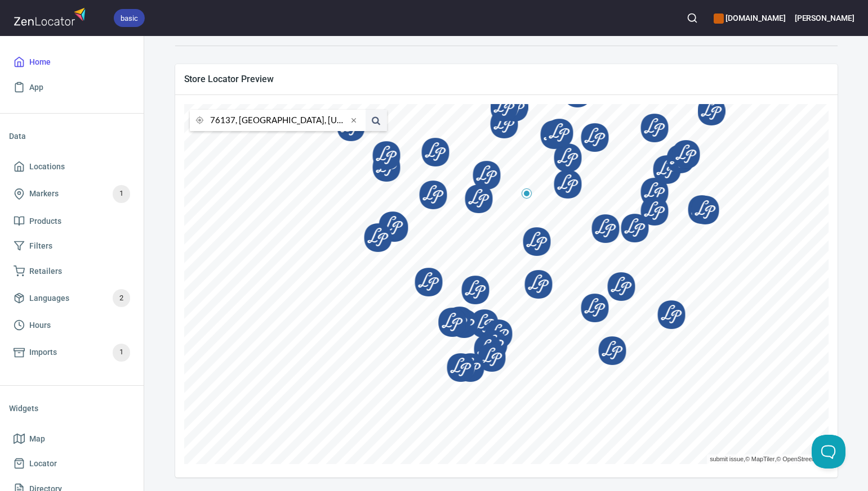 This screenshot has height=491, width=868. I want to click on span: Locator, so click(43, 463).